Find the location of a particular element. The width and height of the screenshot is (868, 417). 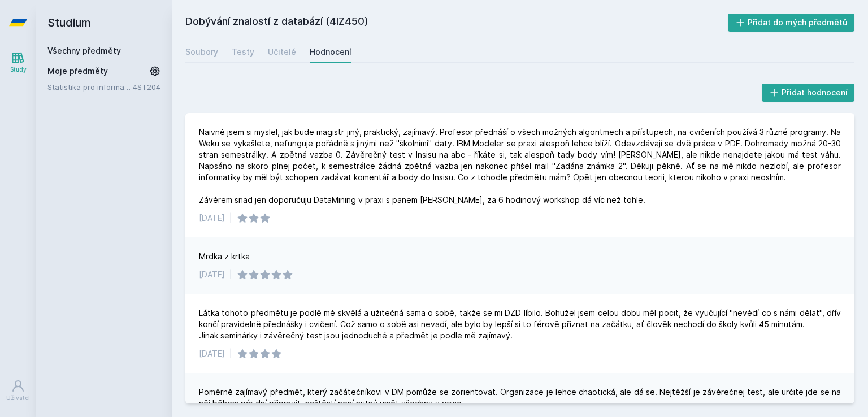

h2: Dobývání znalostí z databází (4IZ450) is located at coordinates (457, 23).